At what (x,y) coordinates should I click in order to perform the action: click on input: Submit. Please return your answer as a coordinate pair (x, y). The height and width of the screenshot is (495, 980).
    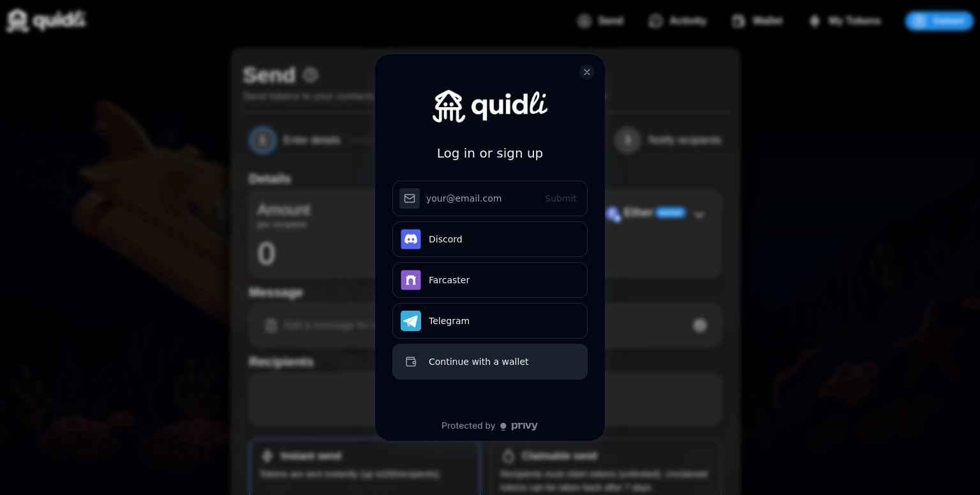
    Looking at the image, I should click on (490, 198).